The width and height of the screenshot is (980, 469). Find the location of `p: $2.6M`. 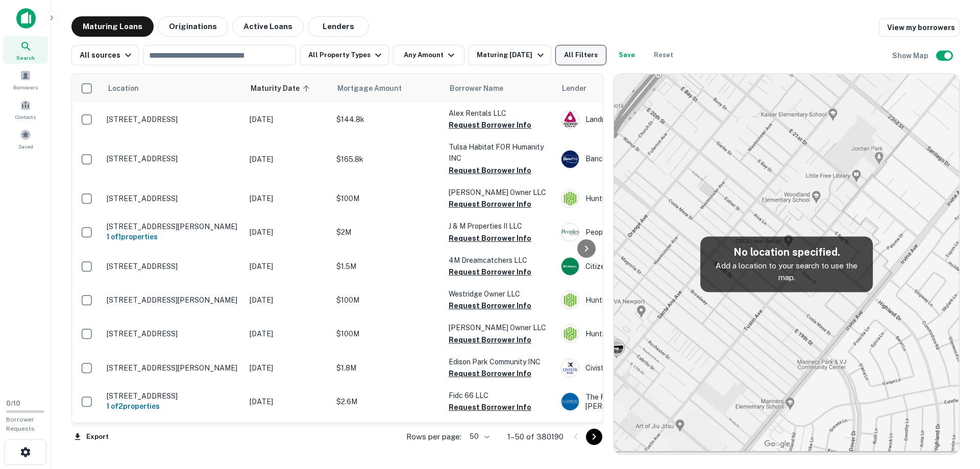

p: $2.6M is located at coordinates (387, 401).